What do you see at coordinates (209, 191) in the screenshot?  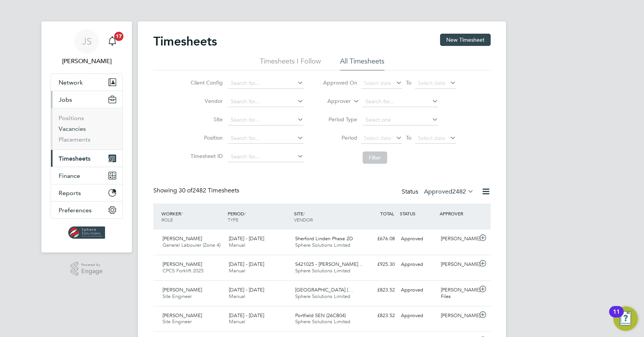 I see `span: 2482 Timesheets` at bounding box center [209, 191].